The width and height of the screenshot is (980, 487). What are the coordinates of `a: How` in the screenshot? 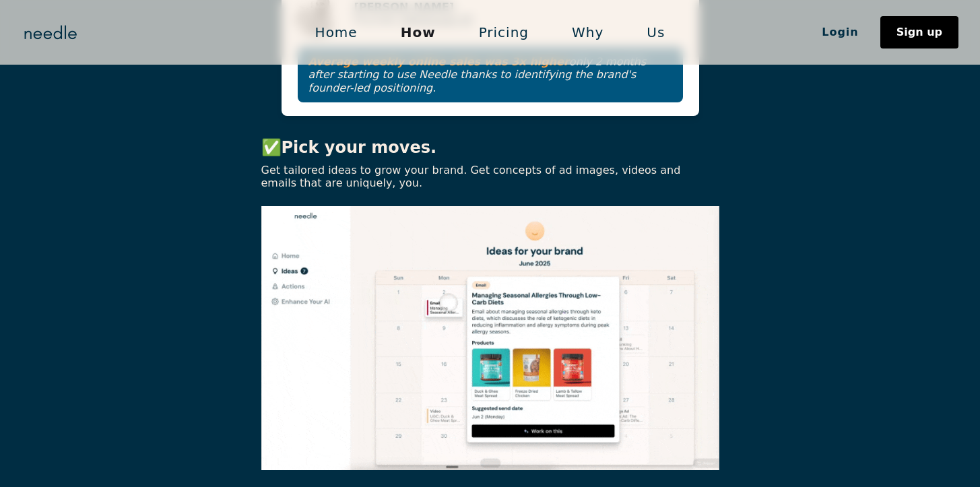 It's located at (418, 32).